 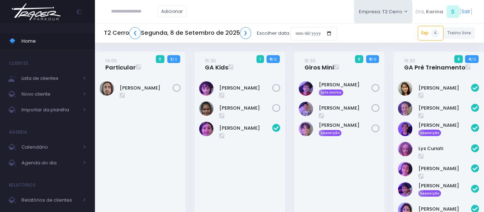 I want to click on div: Escolher data:, so click(x=220, y=33).